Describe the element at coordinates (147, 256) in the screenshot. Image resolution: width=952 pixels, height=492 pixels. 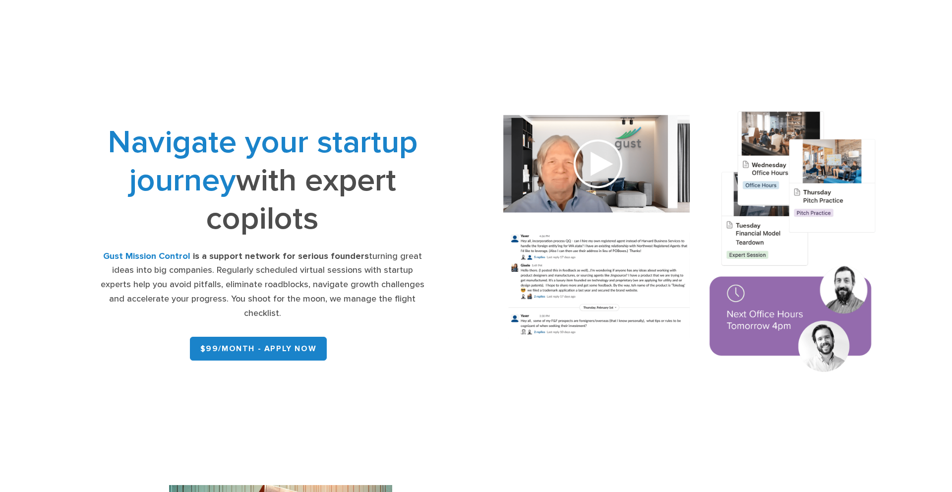
I see `strong: Gust Mission Control` at that location.